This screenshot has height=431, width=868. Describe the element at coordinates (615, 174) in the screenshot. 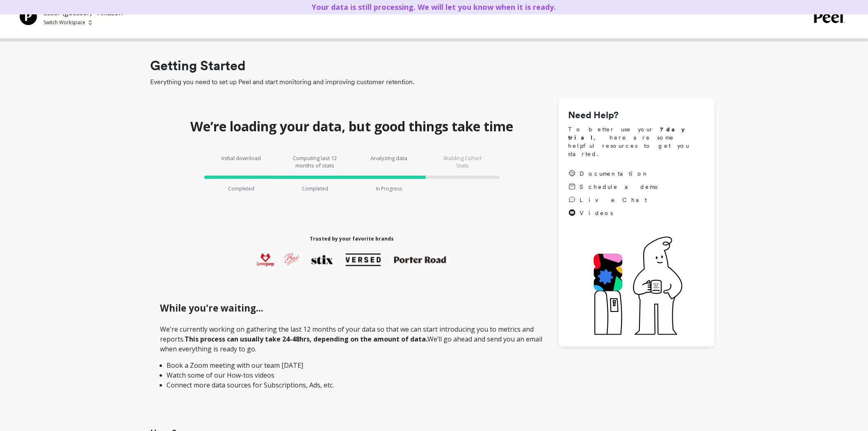

I see `span: Documentation` at that location.